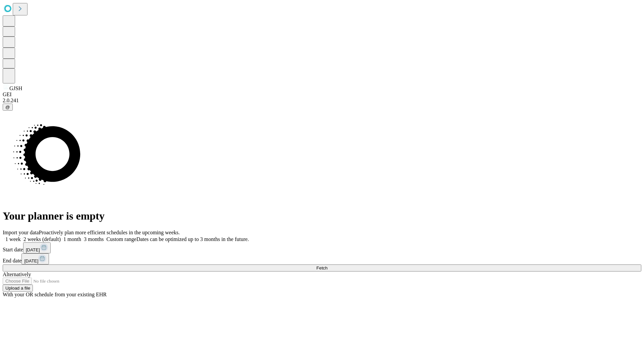  What do you see at coordinates (16, 88) in the screenshot?
I see `span: GJSH` at bounding box center [16, 88].